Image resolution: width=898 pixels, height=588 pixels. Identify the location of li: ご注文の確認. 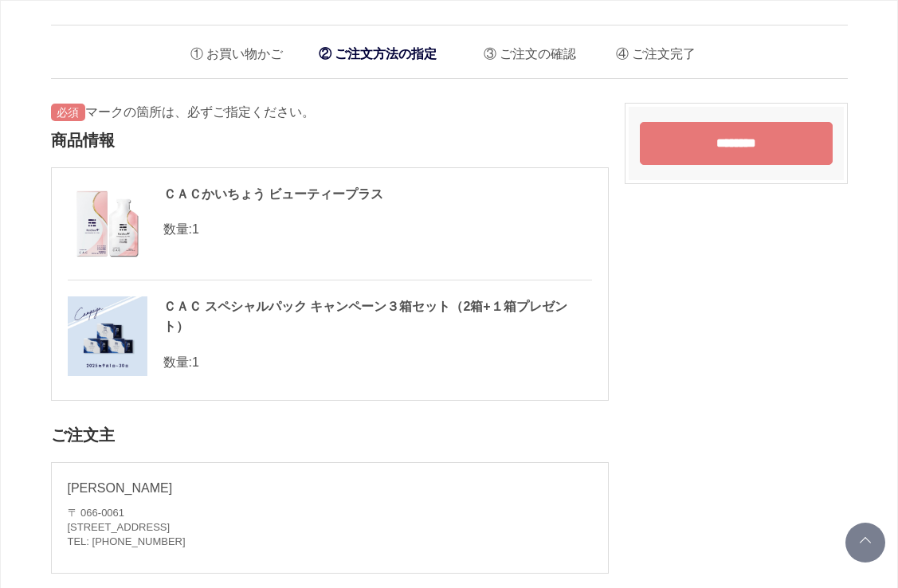
(524, 49).